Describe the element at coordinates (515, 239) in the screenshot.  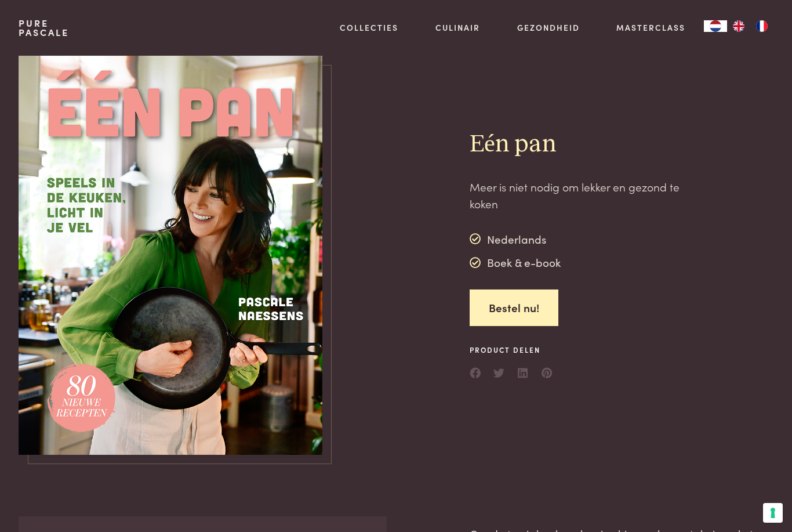
I see `div: Nederlands` at that location.